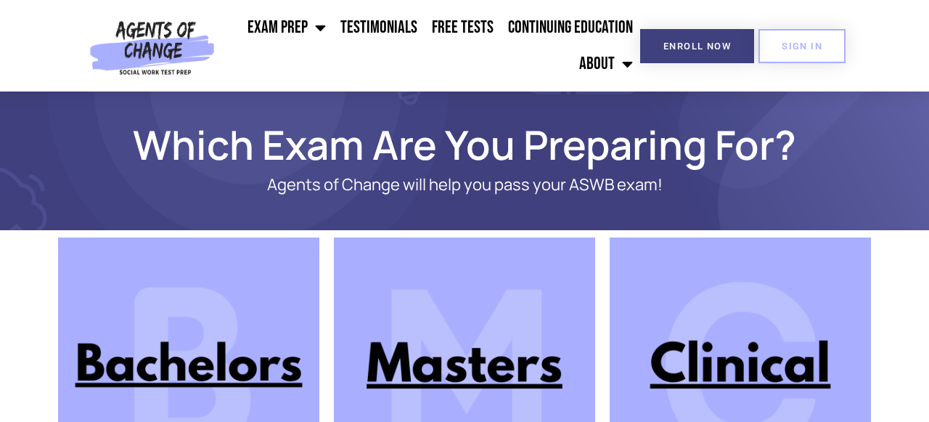 This screenshot has width=929, height=422. Describe the element at coordinates (606, 64) in the screenshot. I see `a: About` at that location.